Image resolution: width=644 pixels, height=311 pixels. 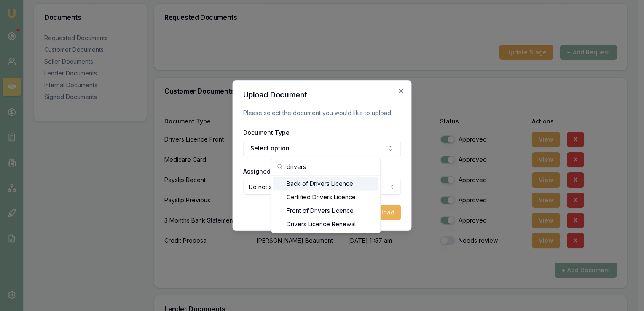 What do you see at coordinates (322, 149) in the screenshot?
I see `button: Select option...` at bounding box center [322, 149].